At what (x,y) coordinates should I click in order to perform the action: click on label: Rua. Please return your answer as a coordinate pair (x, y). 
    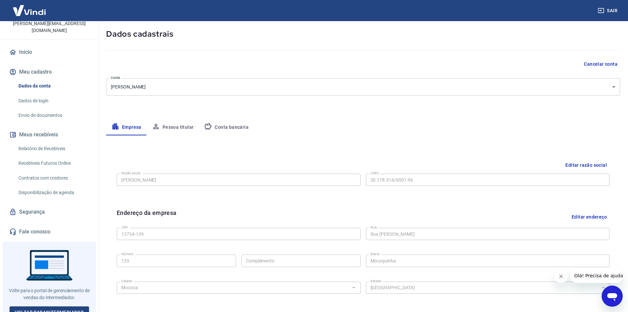
    Looking at the image, I should click on (374, 227).